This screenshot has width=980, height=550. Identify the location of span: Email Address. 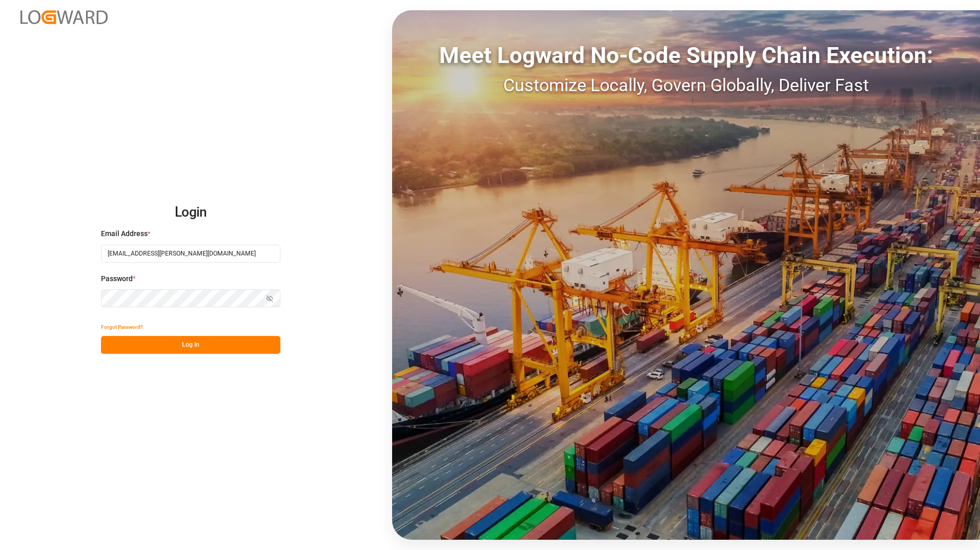
(124, 233).